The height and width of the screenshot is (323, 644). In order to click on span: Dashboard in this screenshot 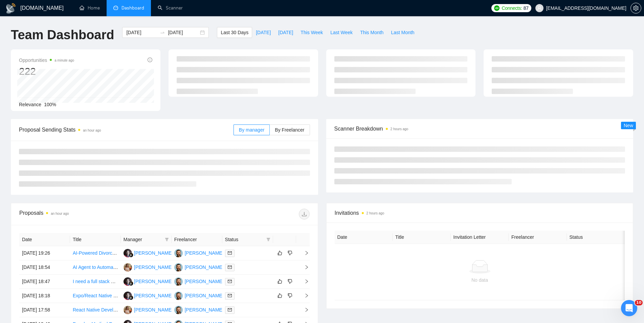, I will do `click(132, 8)`.